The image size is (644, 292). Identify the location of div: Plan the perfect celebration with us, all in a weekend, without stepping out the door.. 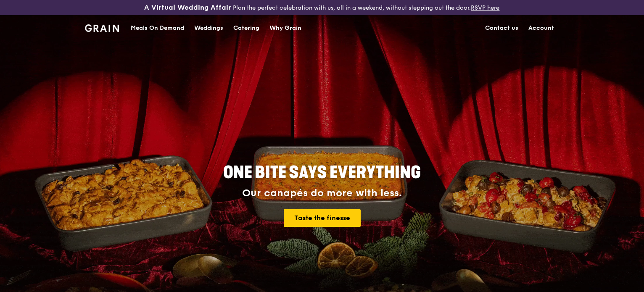
(322, 8).